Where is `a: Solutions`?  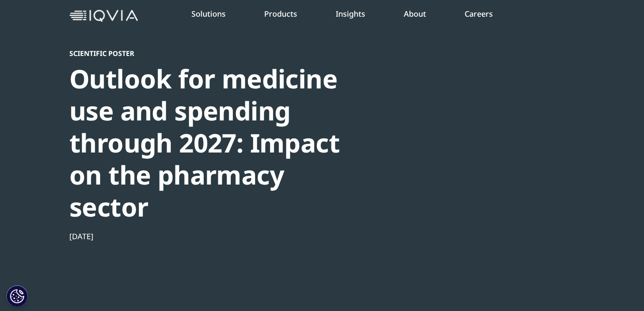 a: Solutions is located at coordinates (209, 14).